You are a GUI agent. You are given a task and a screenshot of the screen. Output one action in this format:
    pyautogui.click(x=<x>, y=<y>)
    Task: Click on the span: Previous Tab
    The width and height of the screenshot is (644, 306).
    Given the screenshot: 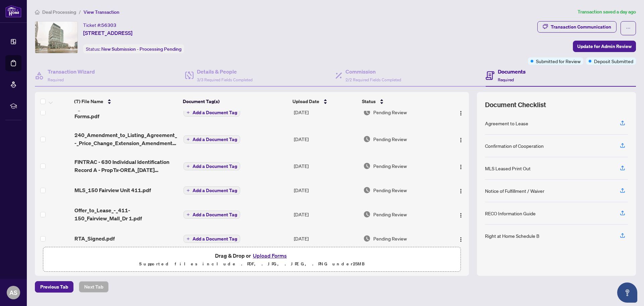 What is the action you would take?
    pyautogui.click(x=54, y=286)
    